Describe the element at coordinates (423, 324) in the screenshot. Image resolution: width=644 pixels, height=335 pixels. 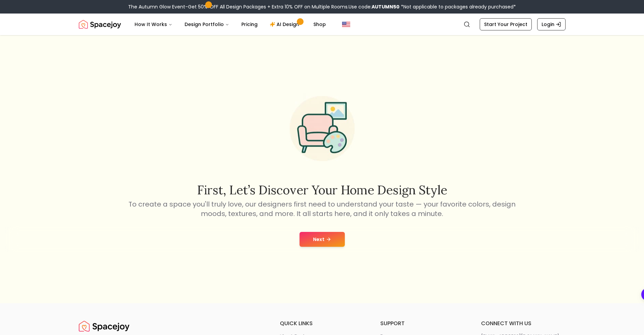
I see `h6: support` at that location.